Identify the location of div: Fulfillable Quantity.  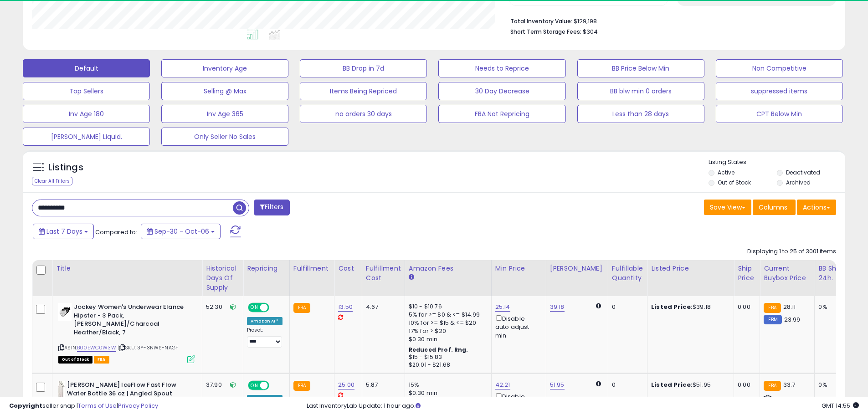
(627, 273).